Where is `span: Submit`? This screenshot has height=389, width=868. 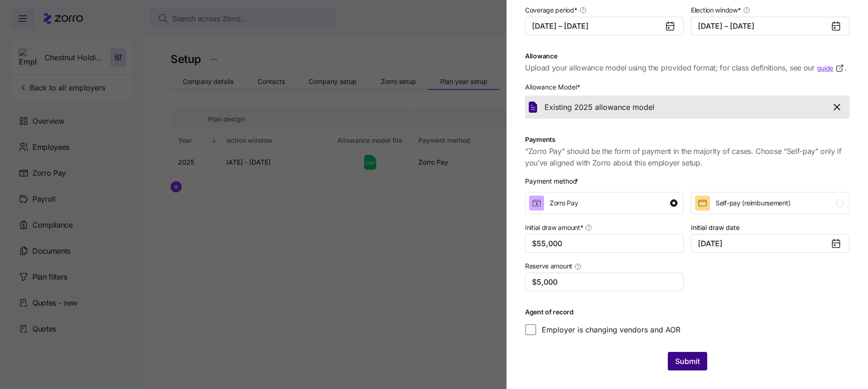
span: Submit is located at coordinates (688, 361).